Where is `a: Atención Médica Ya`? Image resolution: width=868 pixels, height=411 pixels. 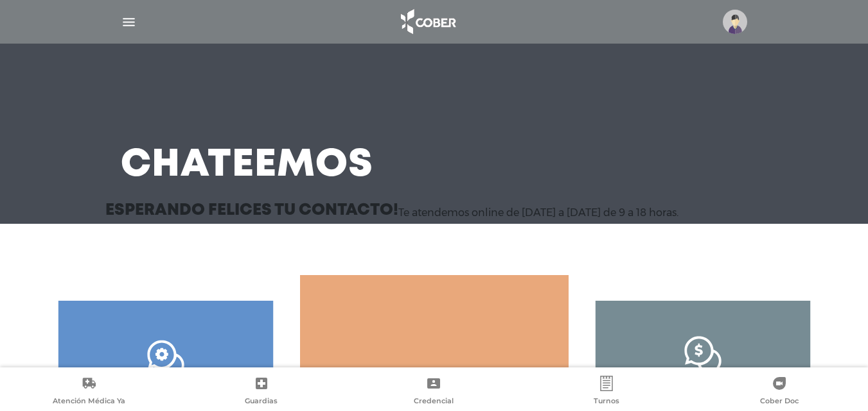
a: Atención Médica Ya is located at coordinates (89, 392).